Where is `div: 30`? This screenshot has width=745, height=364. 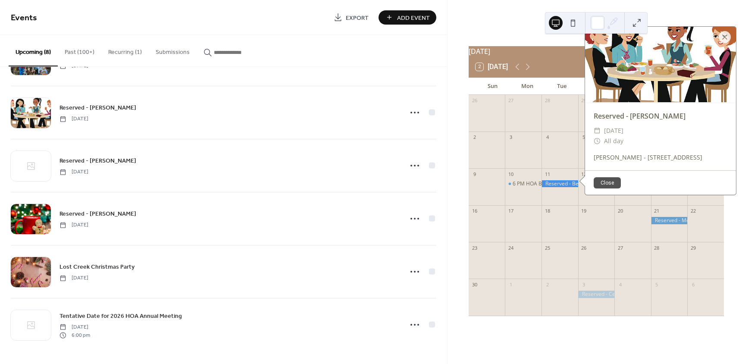
div: 30 is located at coordinates (474, 284).